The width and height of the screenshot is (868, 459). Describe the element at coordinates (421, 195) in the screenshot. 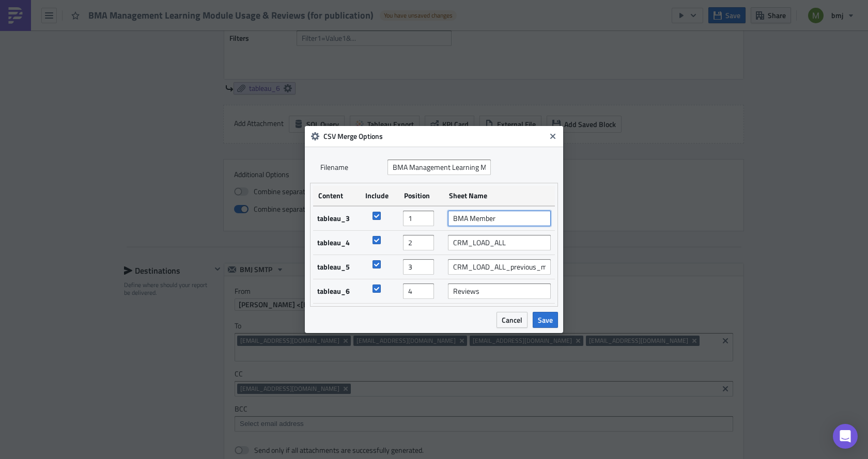

I see `th: Position` at that location.